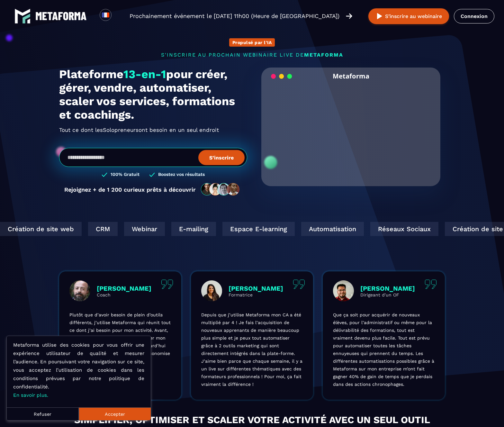 The height and width of the screenshot is (427, 504). Describe the element at coordinates (401, 229) in the screenshot. I see `div: Réseaux Sociaux` at that location.